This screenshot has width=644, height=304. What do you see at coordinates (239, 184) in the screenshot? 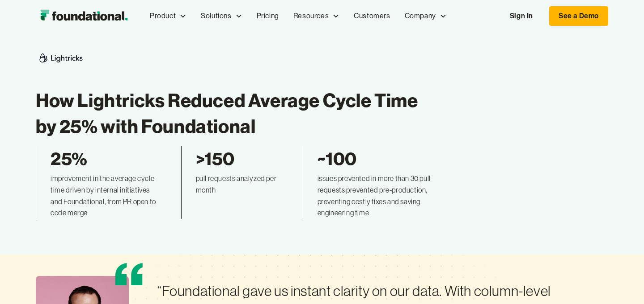
I see `div: pull requests analyzed per month` at bounding box center [239, 184].